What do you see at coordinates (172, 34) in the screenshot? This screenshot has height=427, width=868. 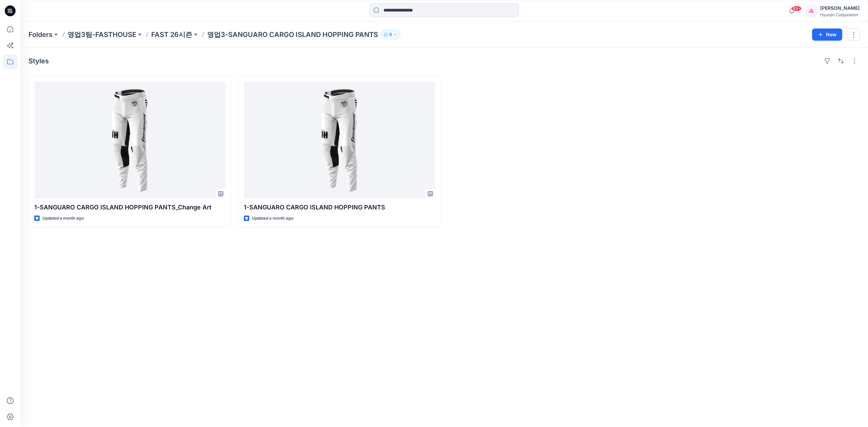 I see `a: FAST 26시즌` at bounding box center [172, 34].